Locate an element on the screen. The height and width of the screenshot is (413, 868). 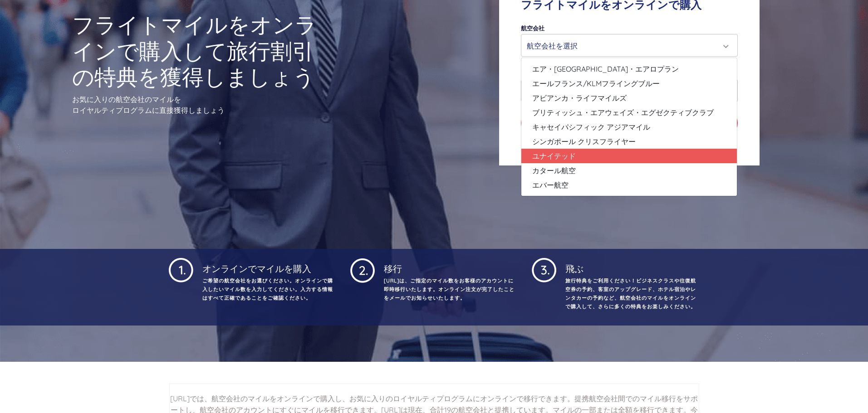
font: カタール航空 is located at coordinates (554, 171).